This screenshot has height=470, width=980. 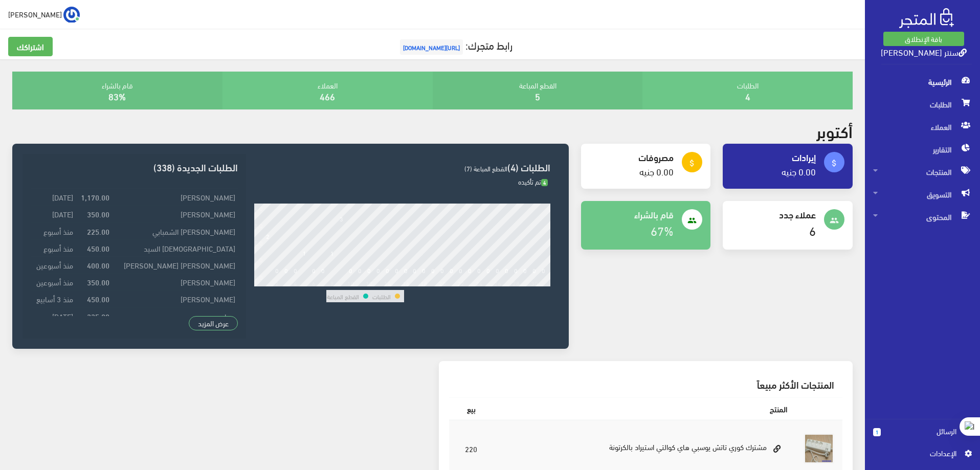 What do you see at coordinates (213, 324) in the screenshot?
I see `a: عرض المزيد` at bounding box center [213, 324].